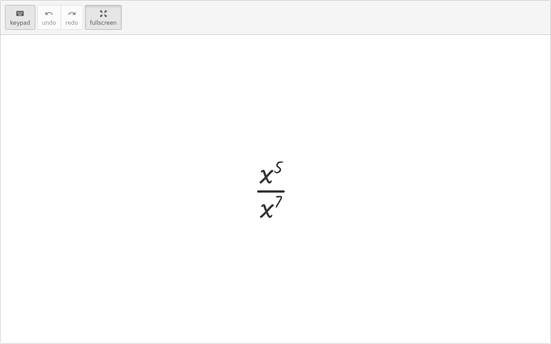  What do you see at coordinates (49, 23) in the screenshot?
I see `span: undo` at bounding box center [49, 23].